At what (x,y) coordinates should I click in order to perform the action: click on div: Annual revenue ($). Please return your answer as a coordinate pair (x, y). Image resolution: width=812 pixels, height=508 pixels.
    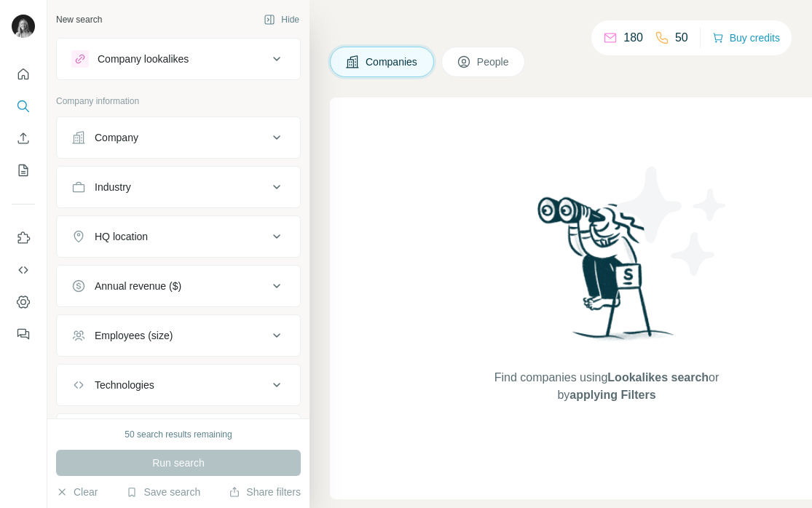
    Looking at the image, I should click on (138, 286).